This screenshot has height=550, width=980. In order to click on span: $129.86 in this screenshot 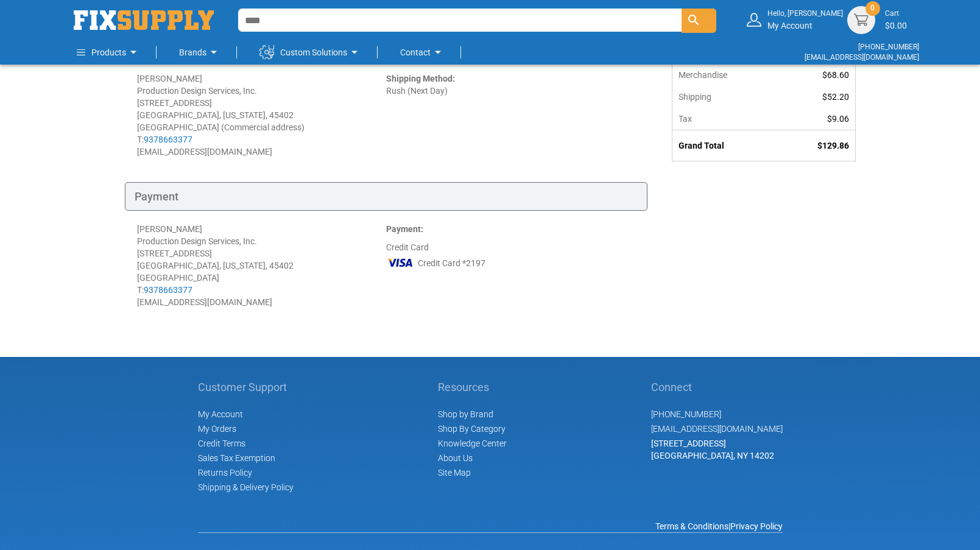, I will do `click(833, 145)`.